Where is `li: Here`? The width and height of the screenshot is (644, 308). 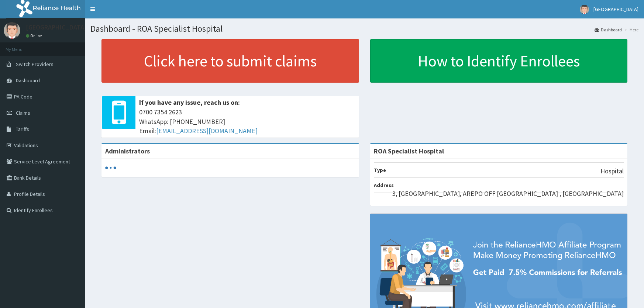 li: Here is located at coordinates (630, 30).